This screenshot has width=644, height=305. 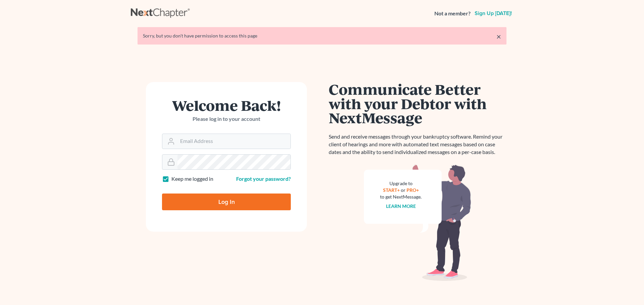 What do you see at coordinates (322, 36) in the screenshot?
I see `div: Sorry, but you don't have permission to access this page` at bounding box center [322, 36].